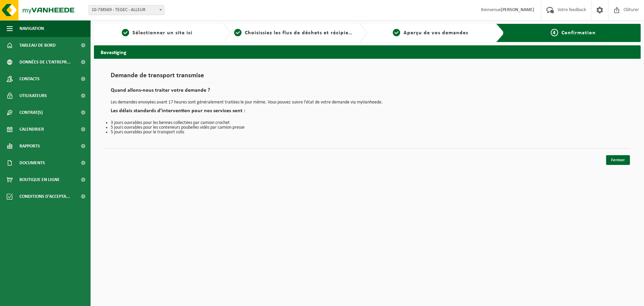  I want to click on h1: Demande de transport transmise, so click(368, 78).